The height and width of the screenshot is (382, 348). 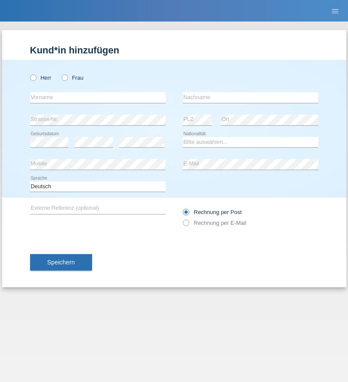 What do you see at coordinates (212, 212) in the screenshot?
I see `label: Rechnung per Post` at bounding box center [212, 212].